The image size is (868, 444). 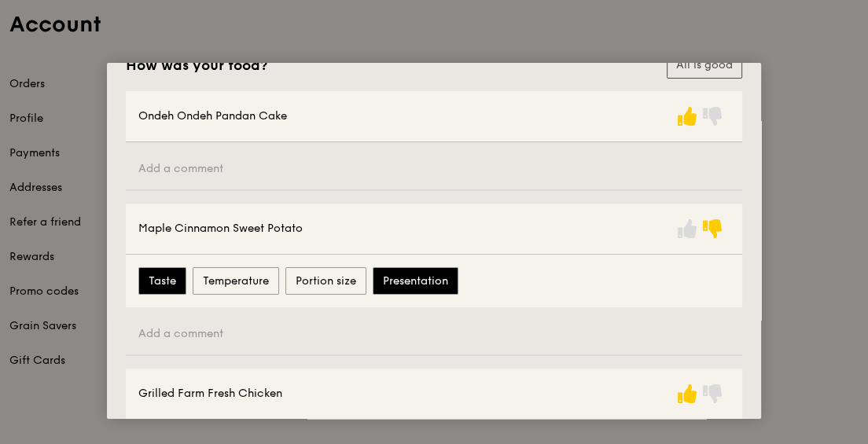 What do you see at coordinates (325, 280) in the screenshot?
I see `label: Portion size` at bounding box center [325, 280].